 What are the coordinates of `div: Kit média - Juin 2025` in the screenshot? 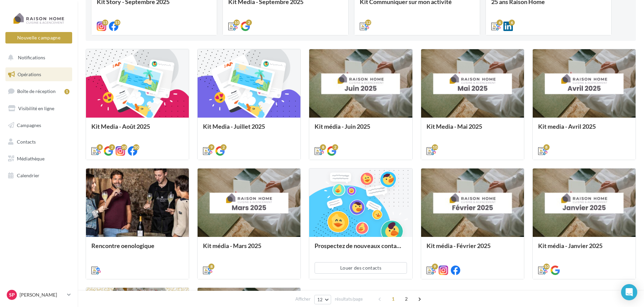 It's located at (360, 130).